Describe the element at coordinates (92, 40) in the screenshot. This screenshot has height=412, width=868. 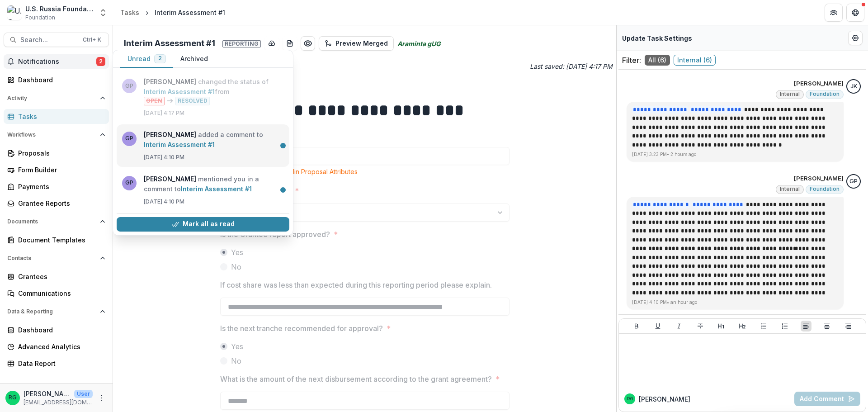
I see `div: Ctrl + K` at that location.